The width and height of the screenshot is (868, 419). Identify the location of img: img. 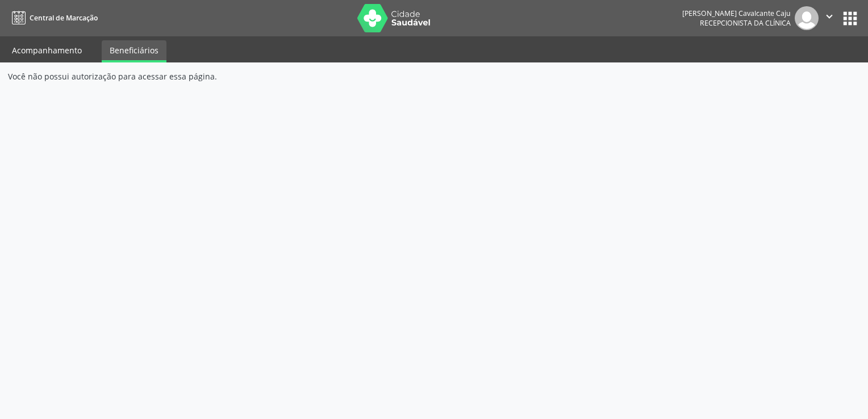
(807, 18).